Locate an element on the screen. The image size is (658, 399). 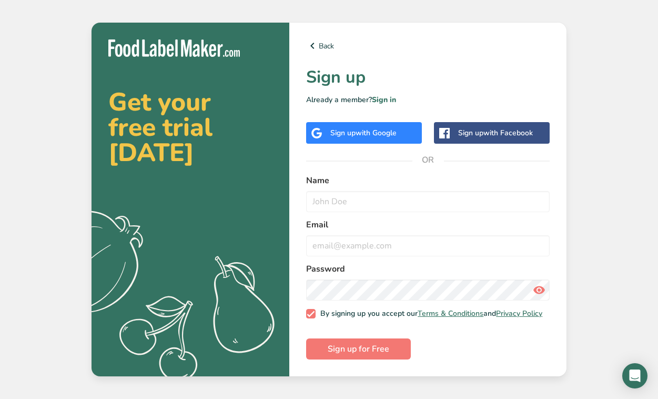
span: with Google is located at coordinates (376, 133).